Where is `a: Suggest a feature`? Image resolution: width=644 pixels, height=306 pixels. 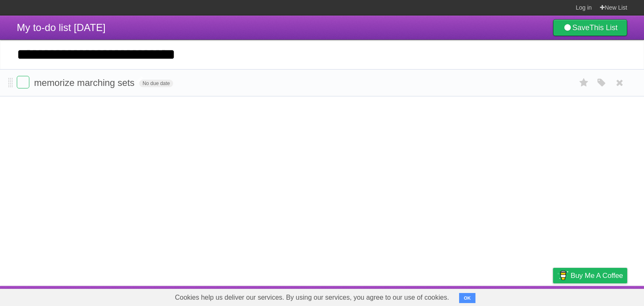 a: Suggest a feature is located at coordinates (600, 296).